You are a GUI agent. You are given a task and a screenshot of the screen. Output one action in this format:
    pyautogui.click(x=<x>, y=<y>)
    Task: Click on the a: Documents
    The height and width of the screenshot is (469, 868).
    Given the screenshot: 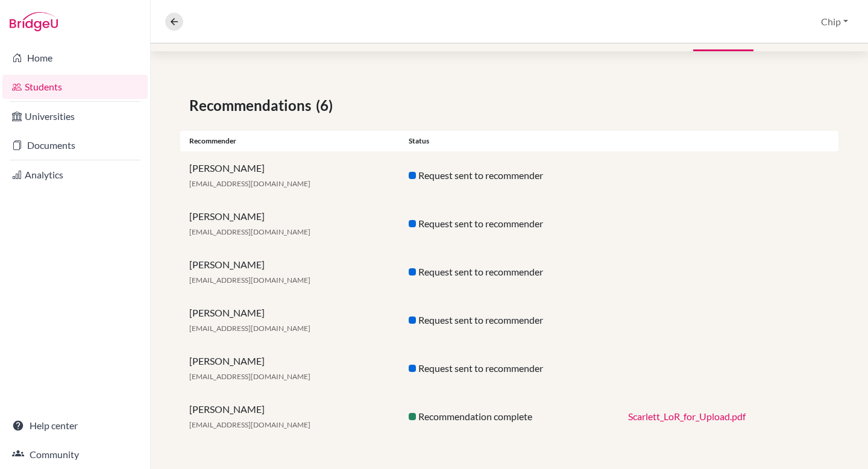 What is the action you would take?
    pyautogui.click(x=74, y=145)
    